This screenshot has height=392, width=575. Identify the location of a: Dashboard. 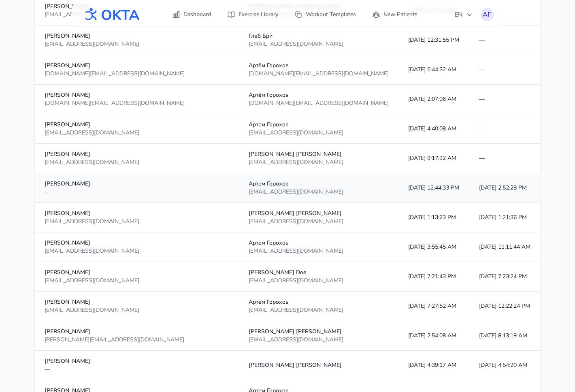
(192, 15).